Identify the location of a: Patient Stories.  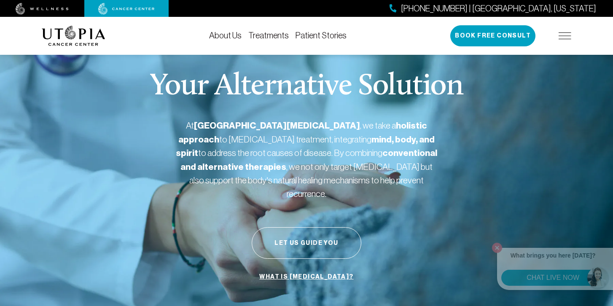
(321, 35).